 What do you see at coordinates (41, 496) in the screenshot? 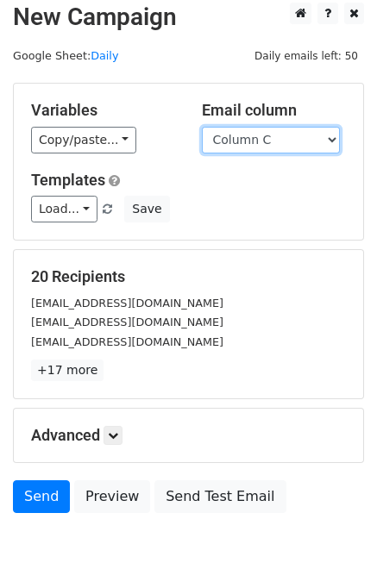
I see `a: Send` at bounding box center [41, 496].